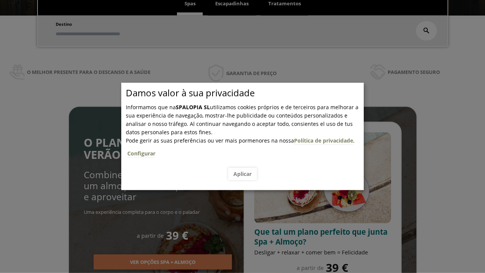  Describe the element at coordinates (193, 107) in the screenshot. I see `b: SPALOPIA SL` at that location.